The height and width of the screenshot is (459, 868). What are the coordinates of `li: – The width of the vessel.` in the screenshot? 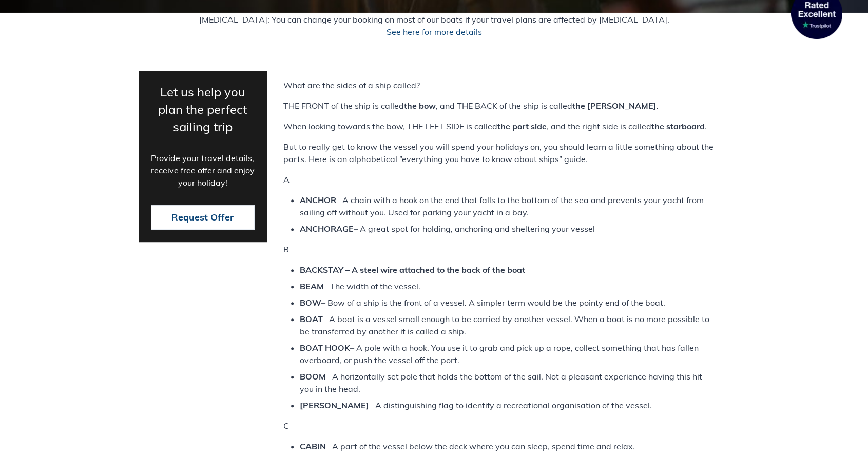 It's located at (506, 286).